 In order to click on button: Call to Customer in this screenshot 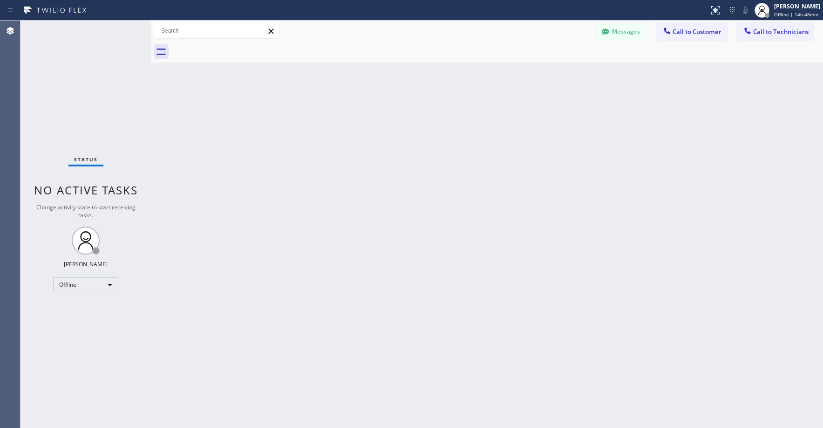, I will do `click(692, 32)`.